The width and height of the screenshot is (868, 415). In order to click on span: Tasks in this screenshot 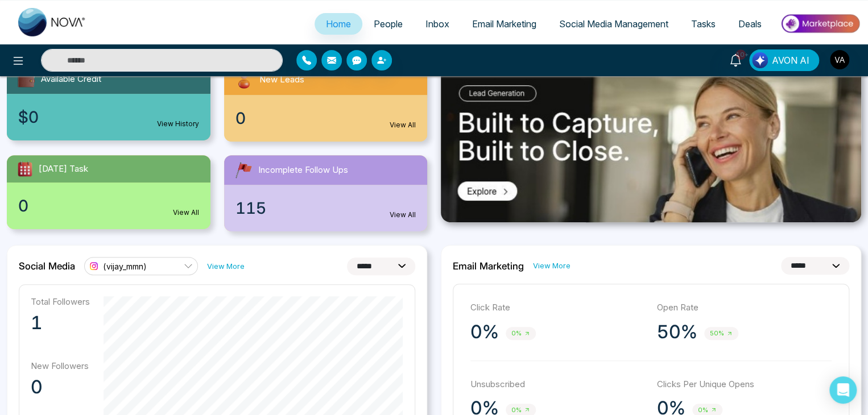, I will do `click(704, 24)`.